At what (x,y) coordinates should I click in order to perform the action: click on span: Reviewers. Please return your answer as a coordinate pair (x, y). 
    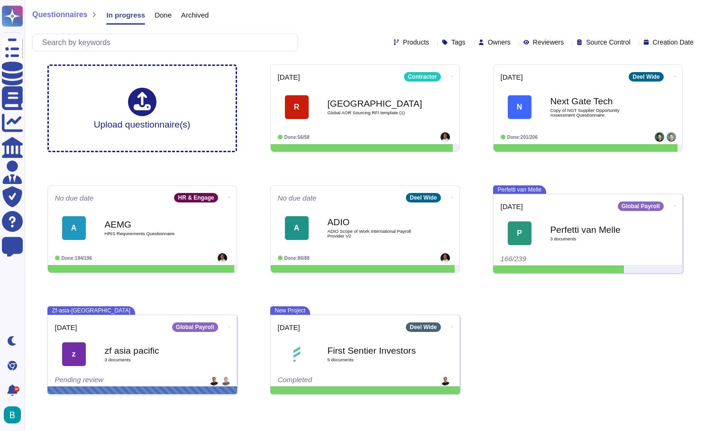
    Looking at the image, I should click on (548, 42).